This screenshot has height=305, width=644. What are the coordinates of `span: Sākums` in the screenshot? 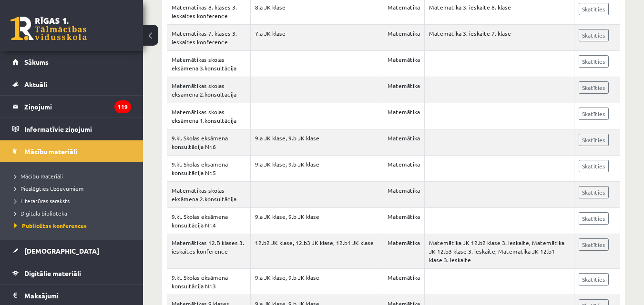 It's located at (36, 62).